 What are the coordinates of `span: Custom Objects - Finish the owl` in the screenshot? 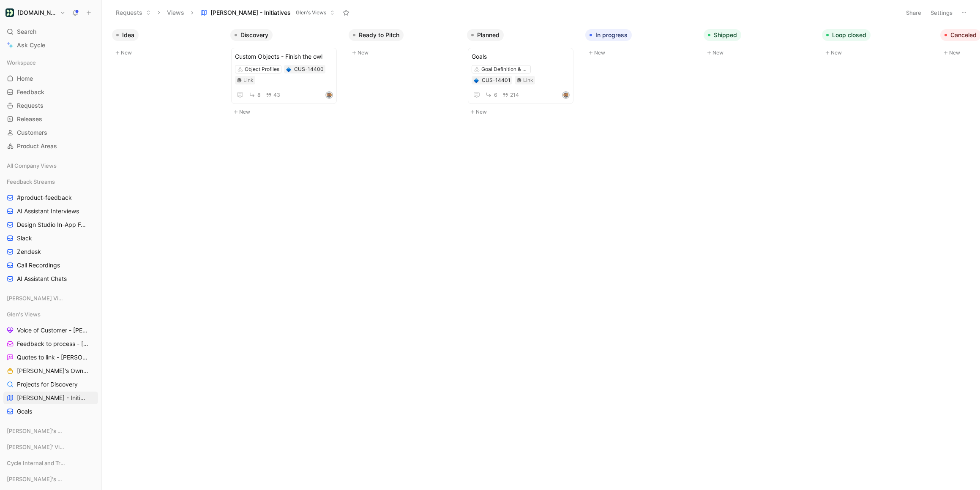 It's located at (284, 56).